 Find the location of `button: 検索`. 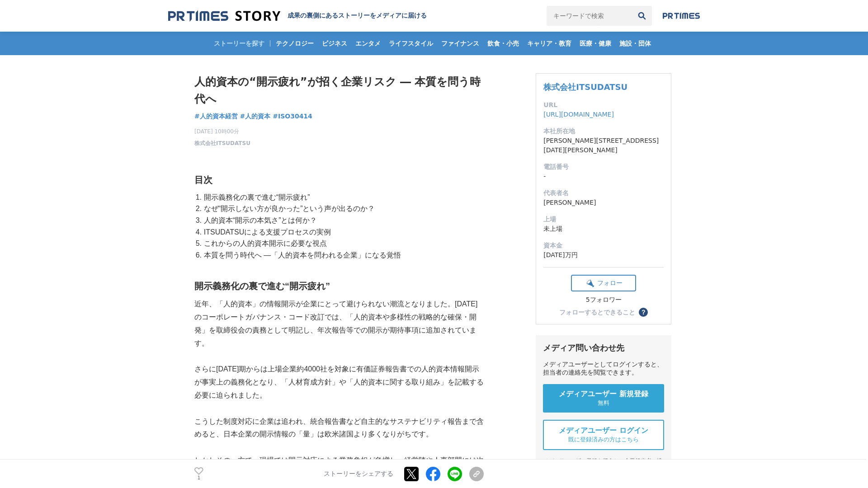

button: 検索 is located at coordinates (642, 16).